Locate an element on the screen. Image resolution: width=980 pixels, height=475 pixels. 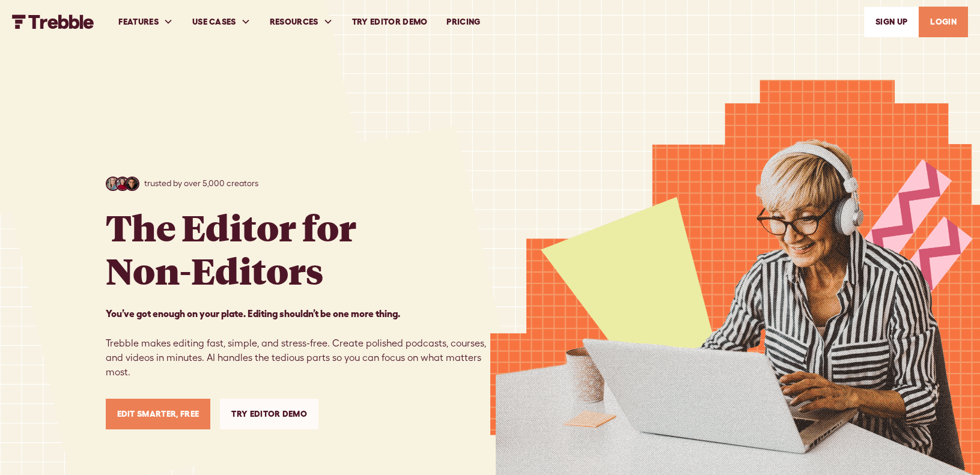
a: LOGIN is located at coordinates (943, 21).